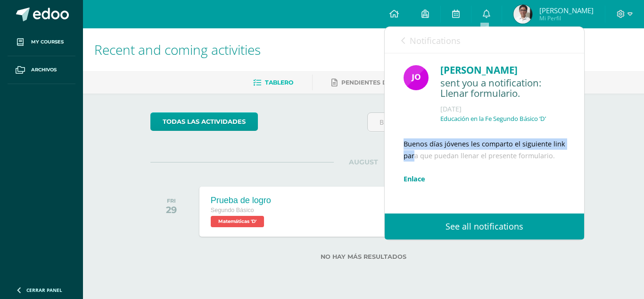 This screenshot has width=644, height=299. I want to click on span: AUGUST, so click(363, 162).